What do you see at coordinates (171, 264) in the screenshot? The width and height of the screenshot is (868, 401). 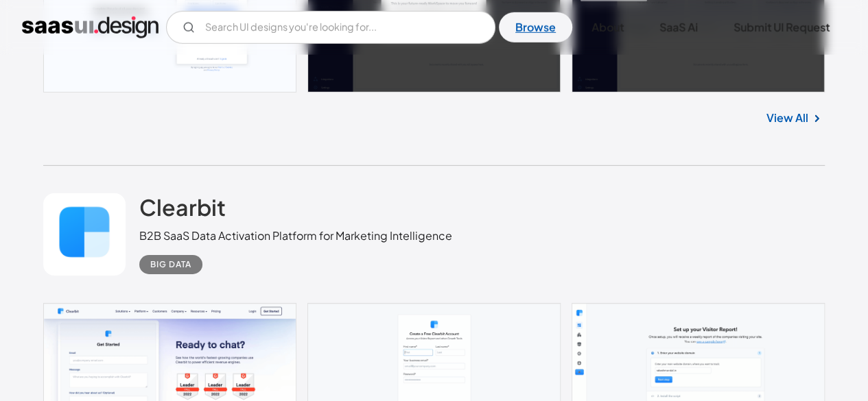 I see `div: Big Data` at bounding box center [171, 264].